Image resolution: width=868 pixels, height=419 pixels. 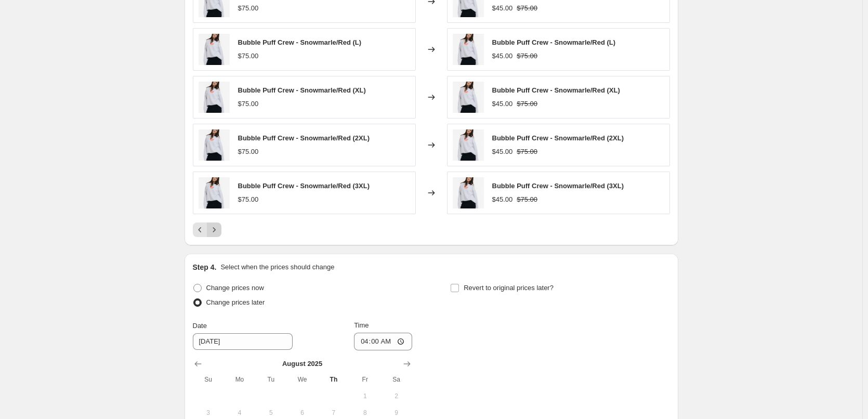 I want to click on nav: Pagination, so click(x=207, y=230).